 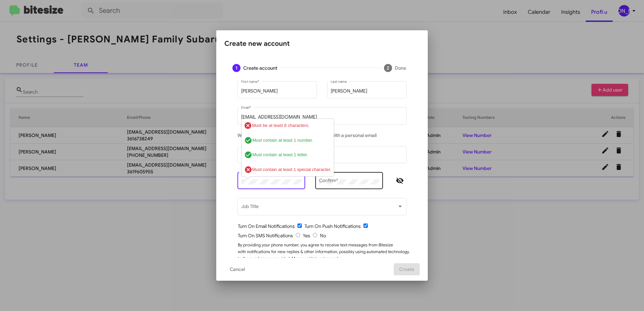 I want to click on span: Work email only - you can't log into Bitesize with a personal email, so click(x=307, y=136).